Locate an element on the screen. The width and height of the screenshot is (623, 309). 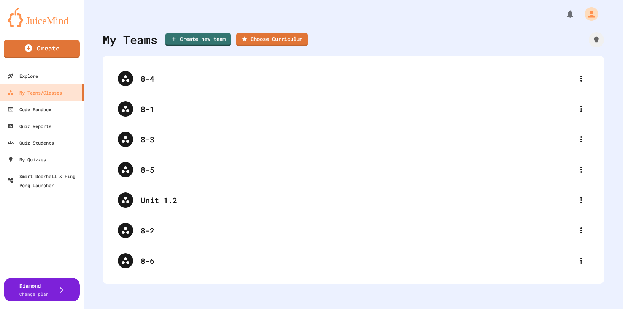
span: Change plan is located at coordinates (34, 294).